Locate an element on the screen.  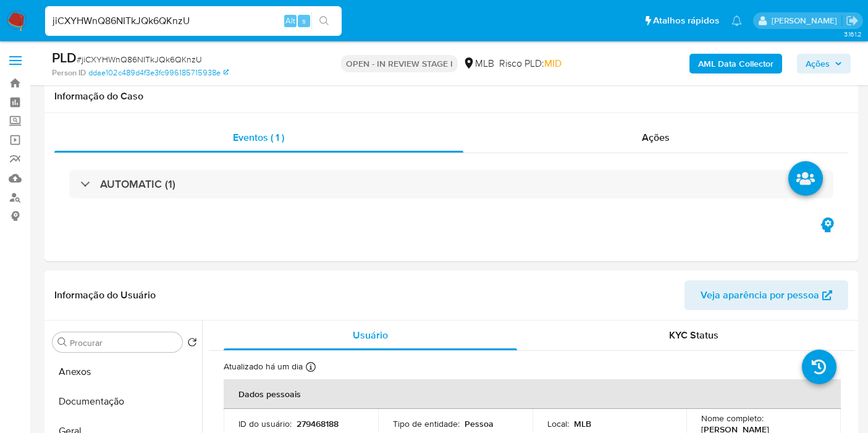
span: KYC Status is located at coordinates (694, 335).